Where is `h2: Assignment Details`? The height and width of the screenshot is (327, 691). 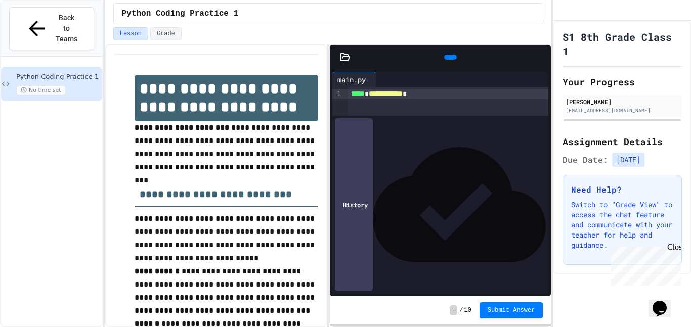 h2: Assignment Details is located at coordinates (622, 142).